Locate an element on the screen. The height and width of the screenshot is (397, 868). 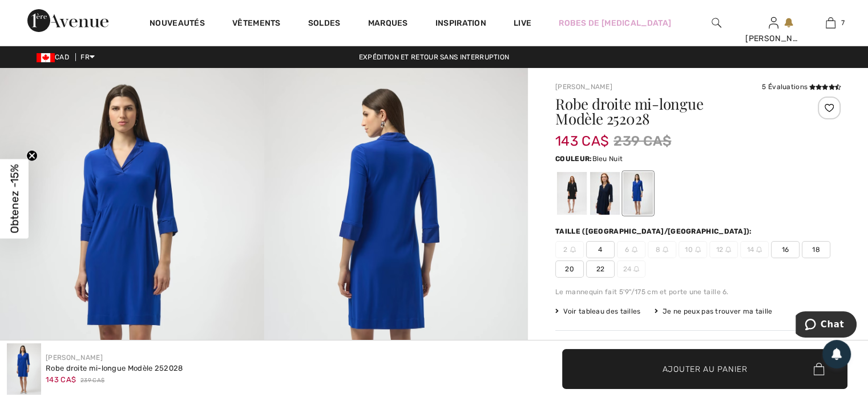
div: 5 Évaluations is located at coordinates (801, 87).